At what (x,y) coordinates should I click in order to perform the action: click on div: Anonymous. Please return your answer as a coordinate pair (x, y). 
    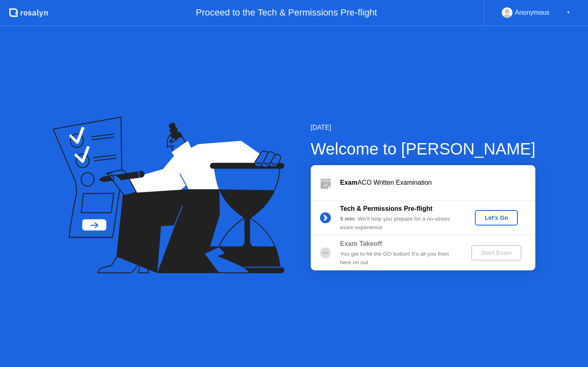
    Looking at the image, I should click on (532, 12).